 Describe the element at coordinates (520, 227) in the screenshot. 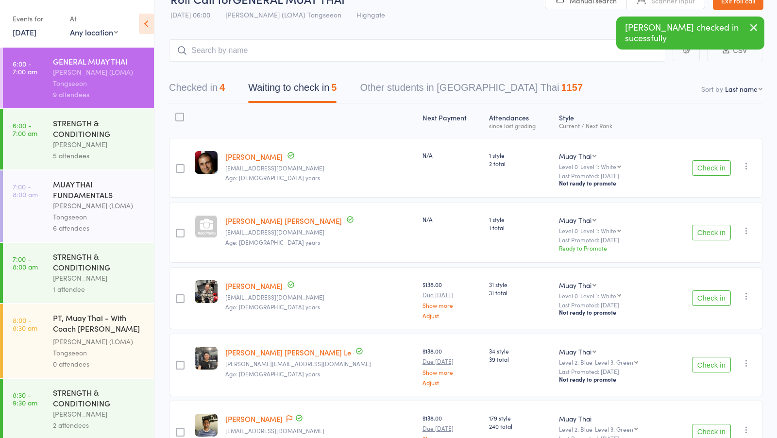

I see `span: 1 total` at that location.